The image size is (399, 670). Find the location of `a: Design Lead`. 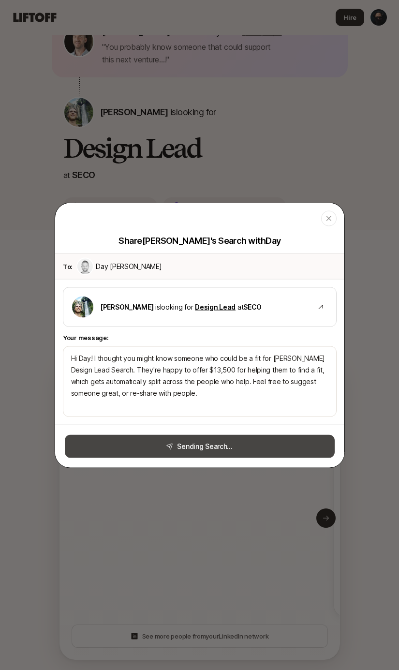

a: Design Lead is located at coordinates (215, 306).